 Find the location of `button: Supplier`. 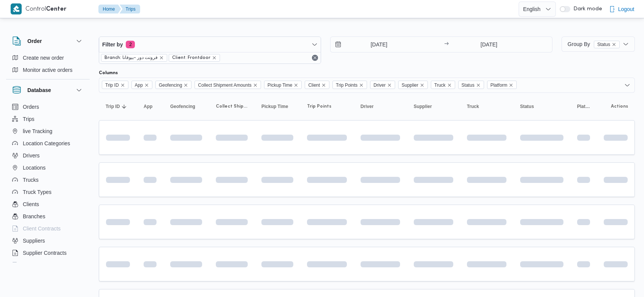

button: Supplier is located at coordinates (433, 107).